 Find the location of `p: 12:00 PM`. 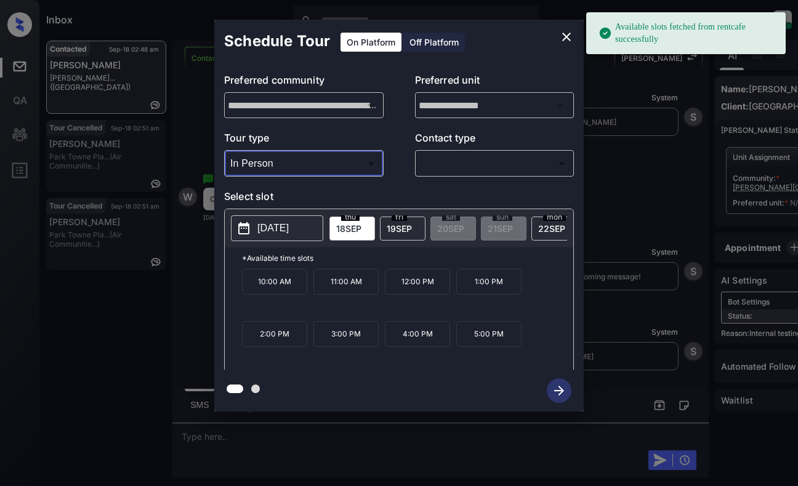

p: 12:00 PM is located at coordinates (417, 282).